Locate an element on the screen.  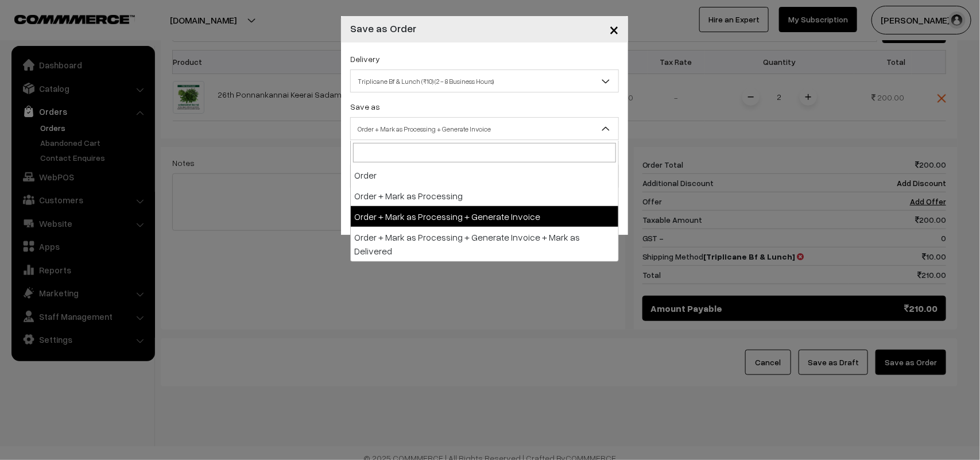
span: Order + Mark as Processing + Generate Invoice is located at coordinates (485, 129).